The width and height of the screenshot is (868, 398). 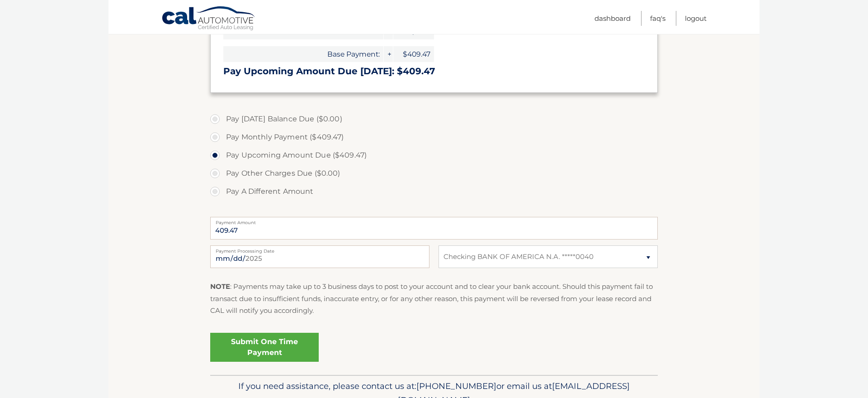 What do you see at coordinates (220, 286) in the screenshot?
I see `strong: NOTE` at bounding box center [220, 286].